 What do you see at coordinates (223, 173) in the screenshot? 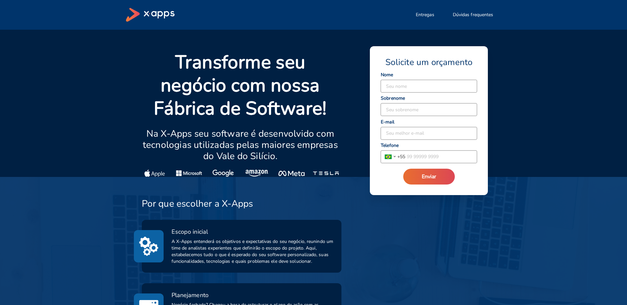
I see `img: Google` at bounding box center [223, 173].